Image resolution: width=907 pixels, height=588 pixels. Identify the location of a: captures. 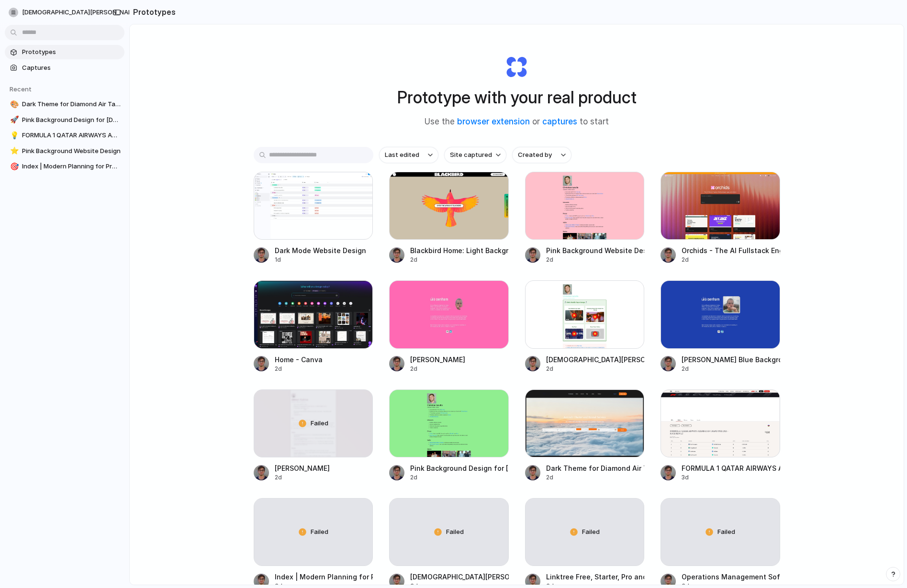
(560, 122).